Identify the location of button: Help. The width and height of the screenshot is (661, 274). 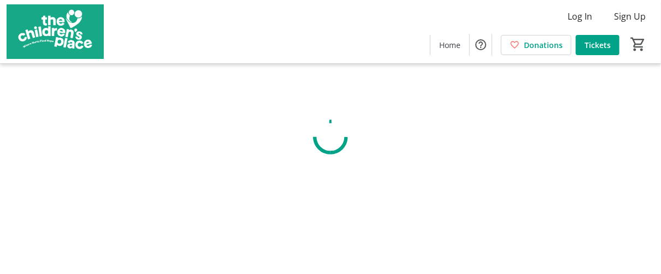
(481, 45).